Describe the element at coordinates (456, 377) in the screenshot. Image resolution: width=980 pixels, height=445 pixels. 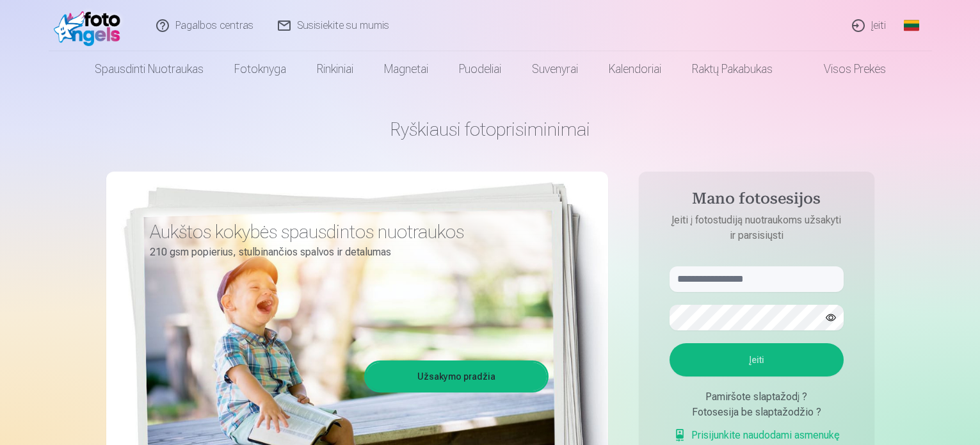
I see `a: Užsakymo pradžia` at that location.